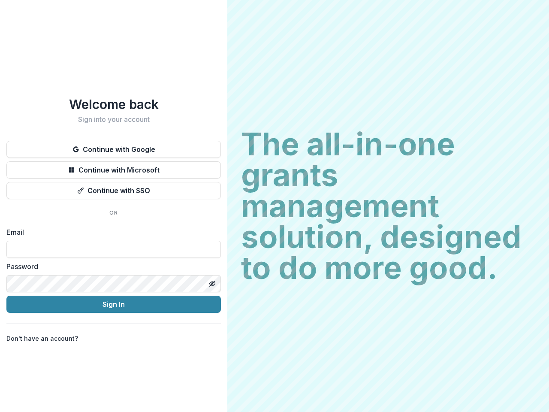 The height and width of the screenshot is (412, 549). Describe the element at coordinates (114, 170) in the screenshot. I see `button: Continue with Microsoft` at that location.